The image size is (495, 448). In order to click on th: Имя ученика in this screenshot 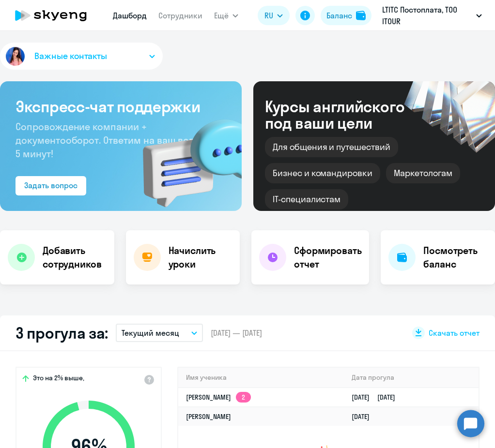, I will do `click(260, 378)`.